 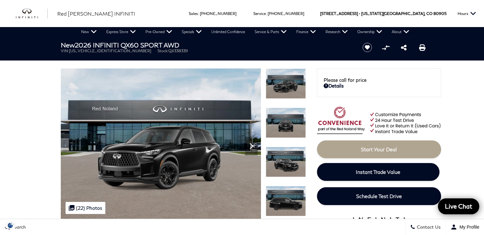 I want to click on a: Service & Parts, so click(x=270, y=32).